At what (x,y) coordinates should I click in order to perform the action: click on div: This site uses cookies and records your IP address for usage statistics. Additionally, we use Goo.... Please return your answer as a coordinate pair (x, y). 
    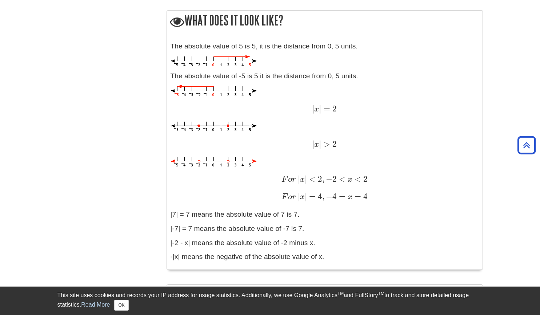
    Looking at the image, I should click on (270, 301).